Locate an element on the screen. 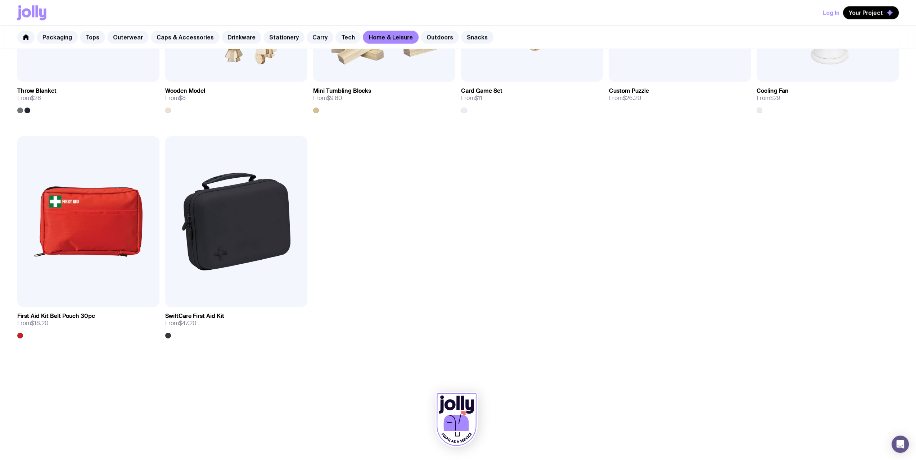  span: $28 is located at coordinates (36, 98).